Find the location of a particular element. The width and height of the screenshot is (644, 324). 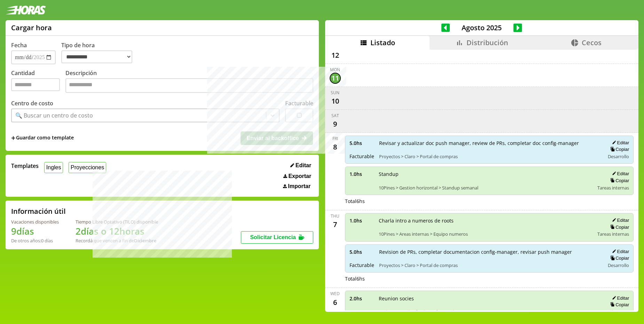

h1: 9 días is located at coordinates (35, 231).